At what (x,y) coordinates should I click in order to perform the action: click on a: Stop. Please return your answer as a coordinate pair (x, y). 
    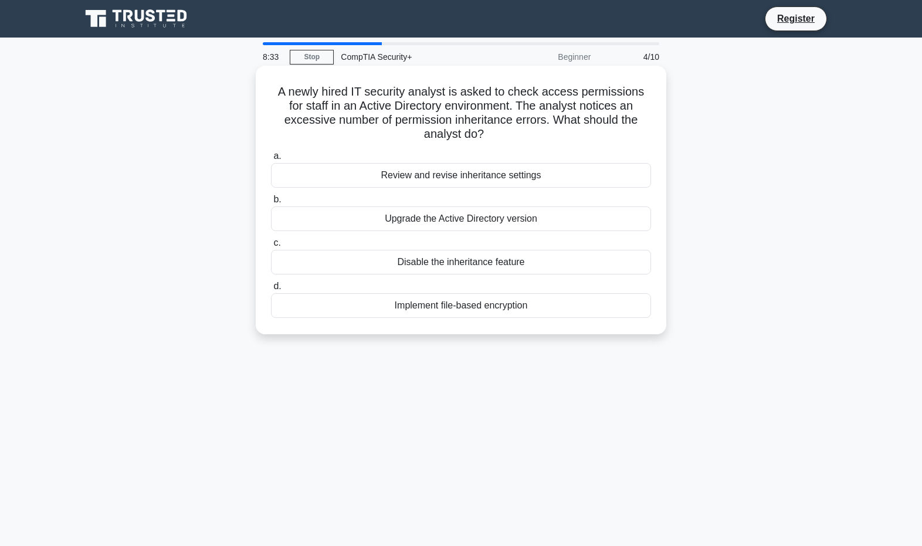
    Looking at the image, I should click on (312, 57).